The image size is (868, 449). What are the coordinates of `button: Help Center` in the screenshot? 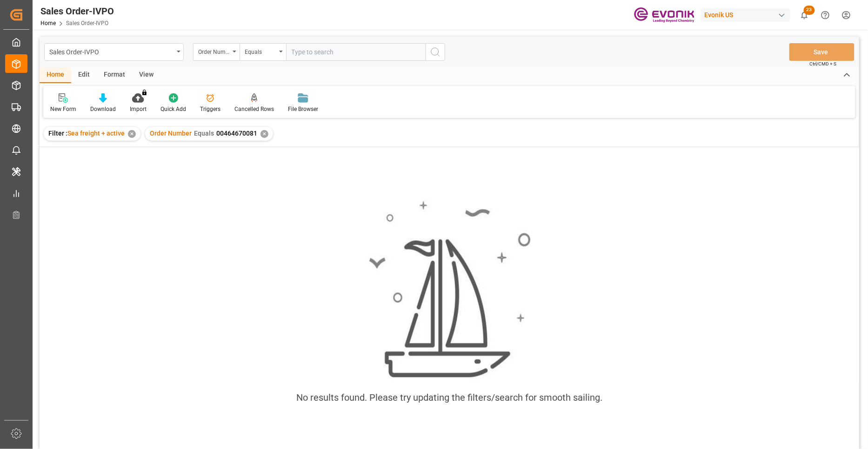 It's located at (825, 15).